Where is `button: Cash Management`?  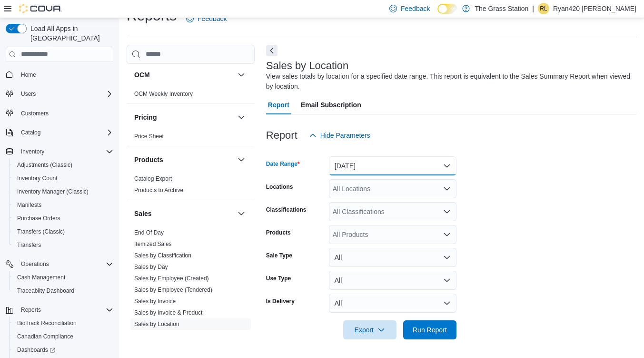
button: Cash Management is located at coordinates (63, 277).